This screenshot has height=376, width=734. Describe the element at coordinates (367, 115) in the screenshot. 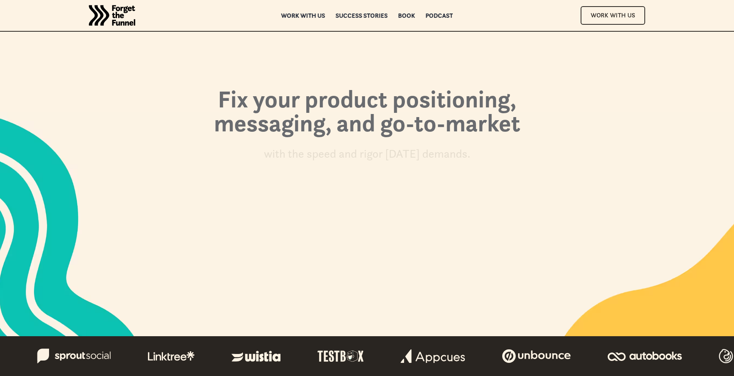

I see `h1: Fix your product positioning, messaging, and go-to-market` at that location.